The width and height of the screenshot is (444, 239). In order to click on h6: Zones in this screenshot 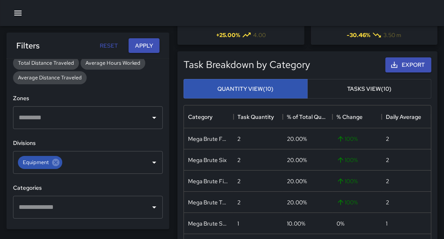, I will do `click(88, 98)`.